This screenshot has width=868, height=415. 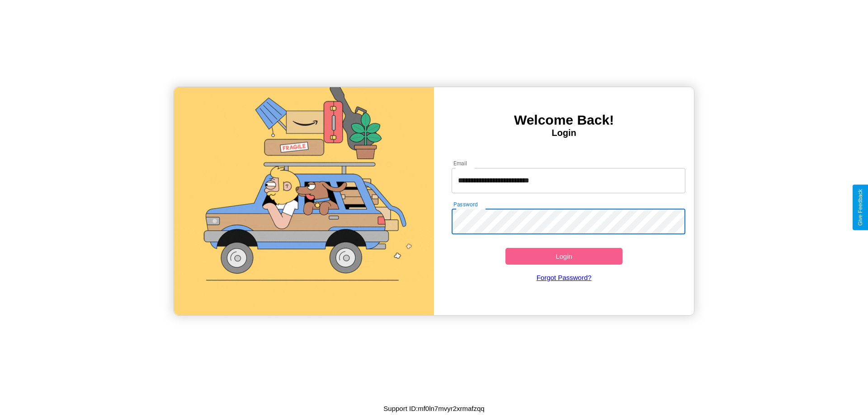 I want to click on label: Password, so click(x=466, y=204).